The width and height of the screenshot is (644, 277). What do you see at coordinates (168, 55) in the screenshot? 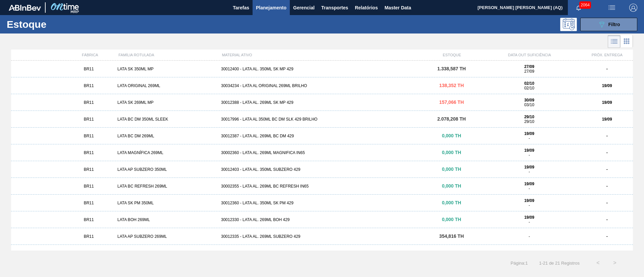
I see `div: FAMÍLIA ROTULADA` at bounding box center [168, 55].